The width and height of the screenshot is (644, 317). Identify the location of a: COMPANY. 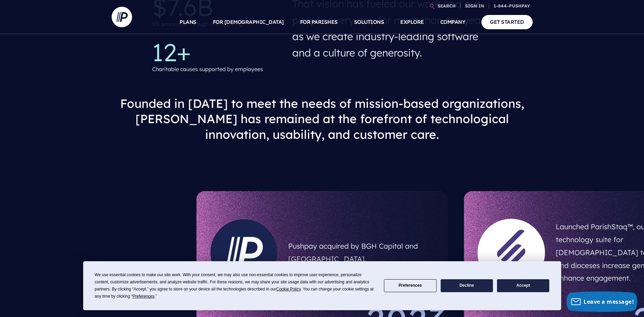
(453, 22).